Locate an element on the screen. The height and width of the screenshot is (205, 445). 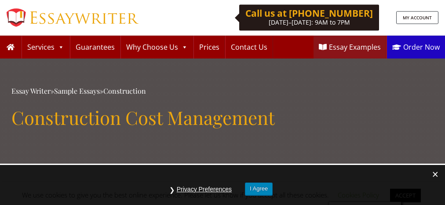
button: I Agree is located at coordinates (259, 189).